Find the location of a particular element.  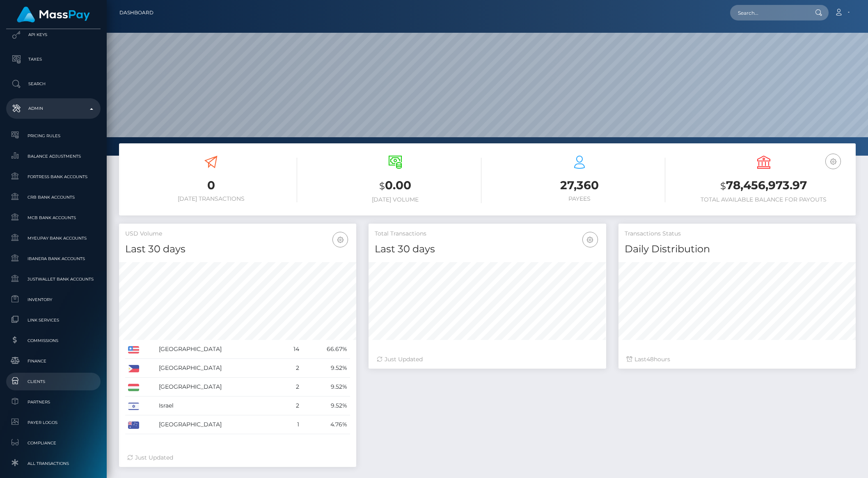

a: Taxes is located at coordinates (54, 59).